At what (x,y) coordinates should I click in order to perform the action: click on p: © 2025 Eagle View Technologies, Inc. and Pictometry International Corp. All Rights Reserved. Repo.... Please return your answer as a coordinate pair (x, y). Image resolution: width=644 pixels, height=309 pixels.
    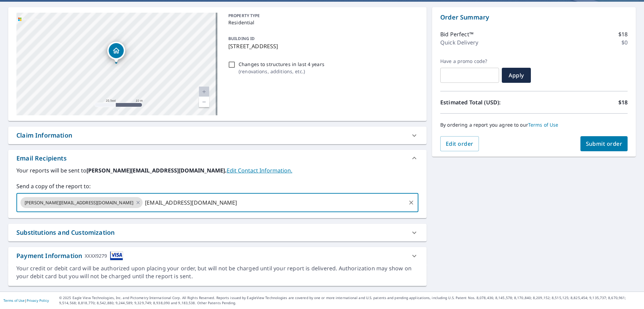
    Looking at the image, I should click on (350, 300).